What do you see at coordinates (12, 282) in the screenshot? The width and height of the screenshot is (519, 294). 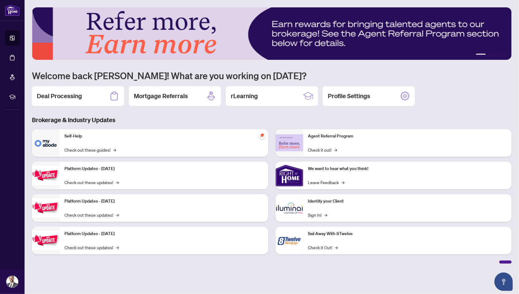 I see `img: Profile Icon` at bounding box center [12, 282].